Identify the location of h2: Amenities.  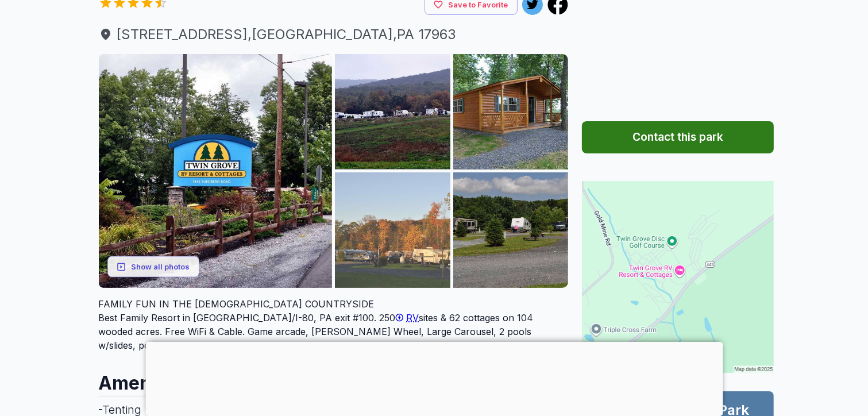
(334, 378).